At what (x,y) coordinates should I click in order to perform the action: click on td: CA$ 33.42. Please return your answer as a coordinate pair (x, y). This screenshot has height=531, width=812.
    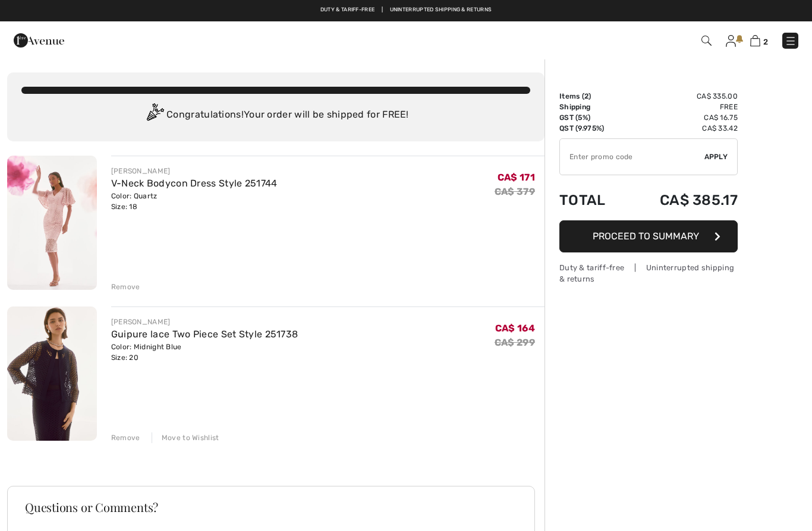
    Looking at the image, I should click on (681, 128).